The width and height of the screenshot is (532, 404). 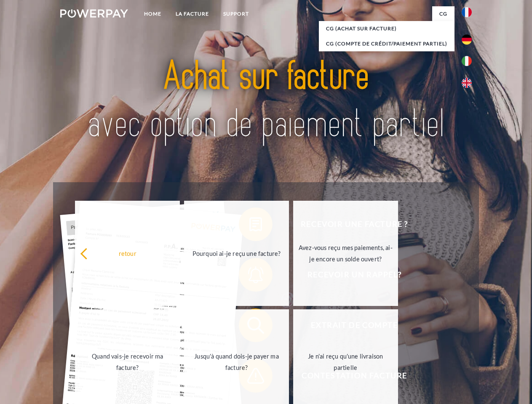 I want to click on img: en, so click(x=467, y=83).